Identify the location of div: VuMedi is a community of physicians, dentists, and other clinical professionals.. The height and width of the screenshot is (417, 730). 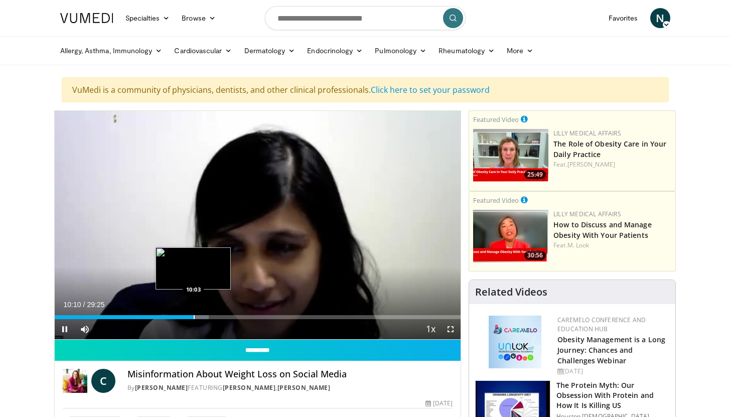
(365, 90).